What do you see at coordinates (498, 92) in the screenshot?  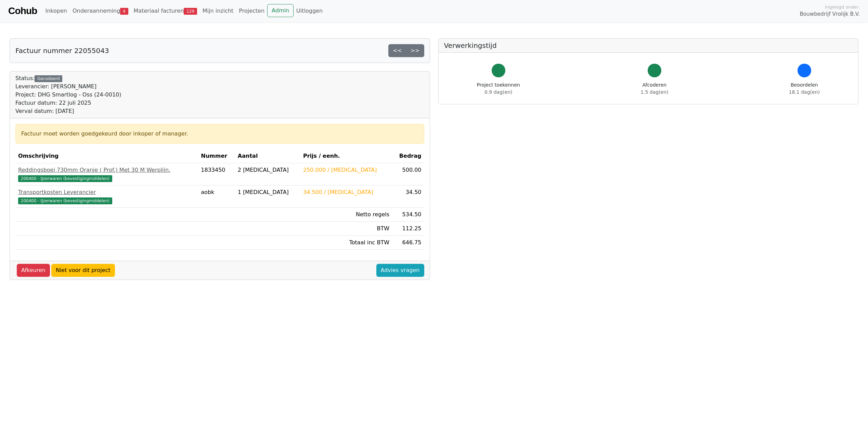 I see `span: 0.9 dag(en)` at bounding box center [498, 92].